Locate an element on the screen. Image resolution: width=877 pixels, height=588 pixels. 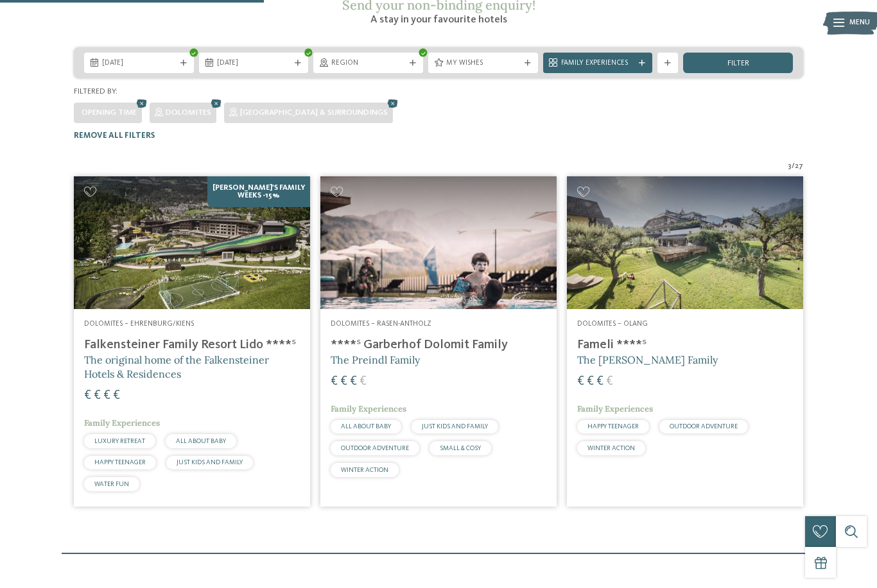
span: Filtered by: is located at coordinates (96, 91).